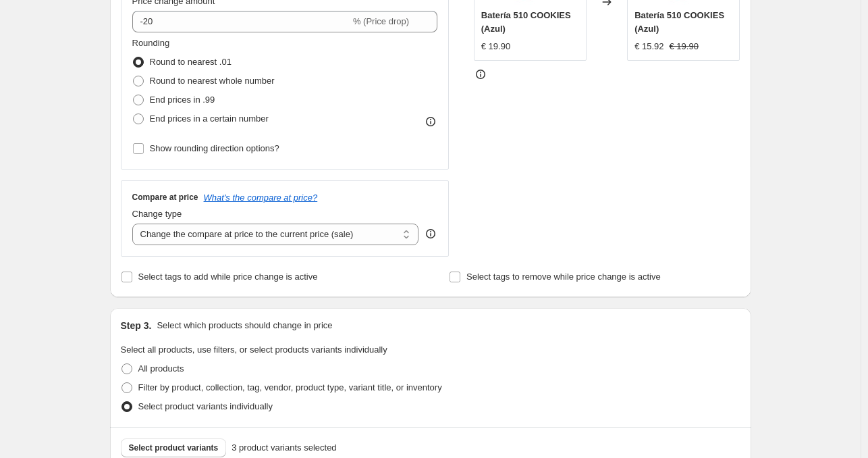  Describe the element at coordinates (284, 448) in the screenshot. I see `span: 3 product variants selected` at that location.